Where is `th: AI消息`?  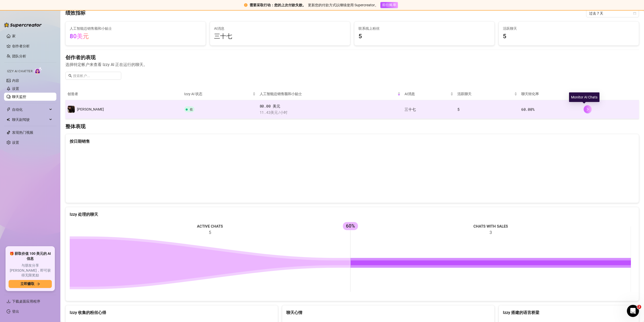 th: AI消息 is located at coordinates (429, 94).